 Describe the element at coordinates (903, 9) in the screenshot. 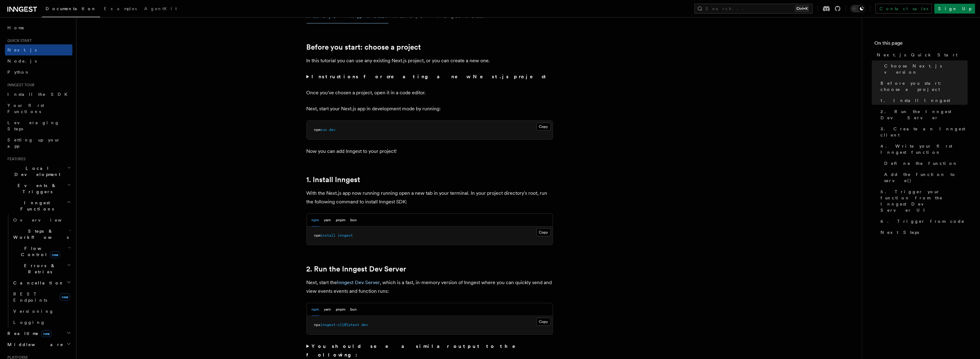

I see `a: Contact sales` at that location.